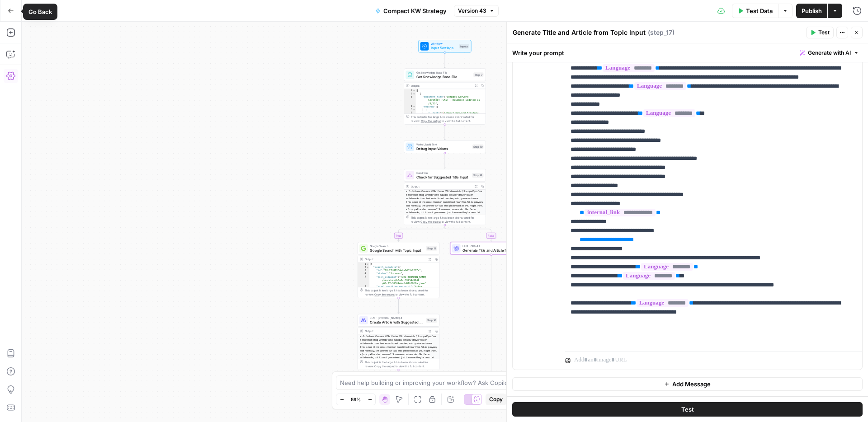 The image size is (868, 422). I want to click on g: Edge from step_14 to step_15, so click(421, 233).